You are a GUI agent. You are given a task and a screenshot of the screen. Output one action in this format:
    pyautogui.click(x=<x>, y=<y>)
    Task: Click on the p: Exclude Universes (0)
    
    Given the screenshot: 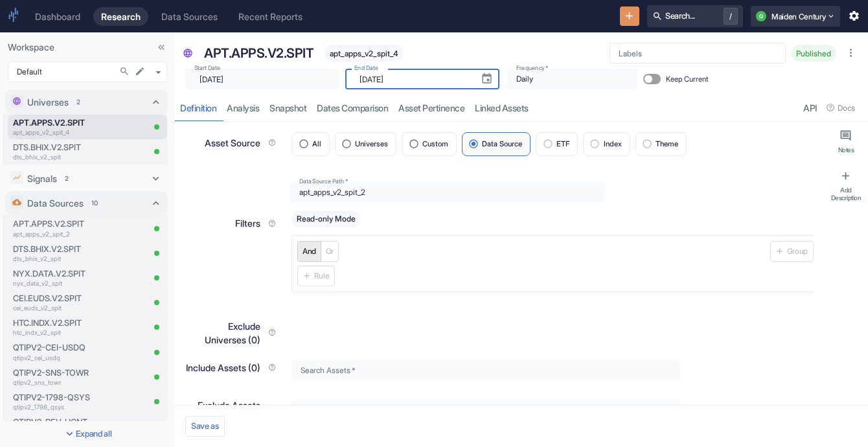 What is the action you would take?
    pyautogui.click(x=223, y=333)
    